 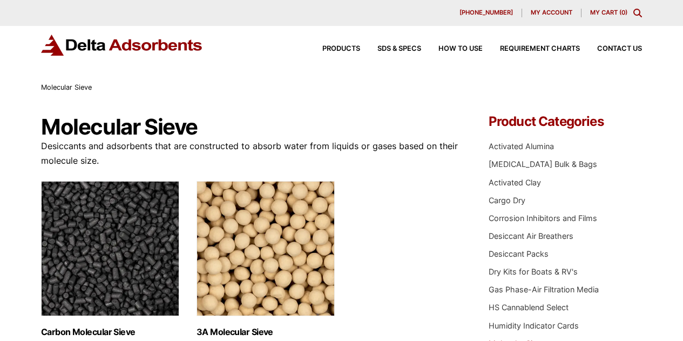 What do you see at coordinates (533, 271) in the screenshot?
I see `a: Dry Kits for Boats & RV's` at bounding box center [533, 271].